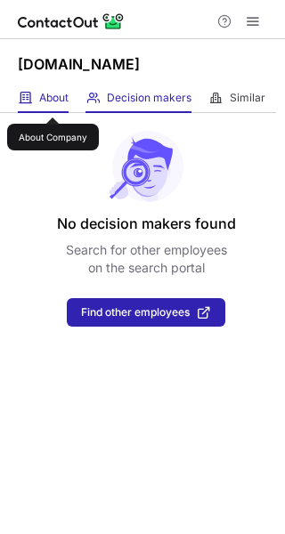 The height and width of the screenshot is (534, 285). I want to click on span: Similar, so click(247, 98).